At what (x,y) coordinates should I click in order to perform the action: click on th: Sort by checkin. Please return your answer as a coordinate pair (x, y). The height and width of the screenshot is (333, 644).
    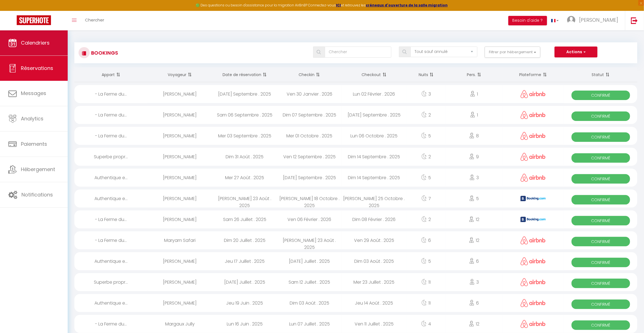
    Looking at the image, I should click on (310, 74).